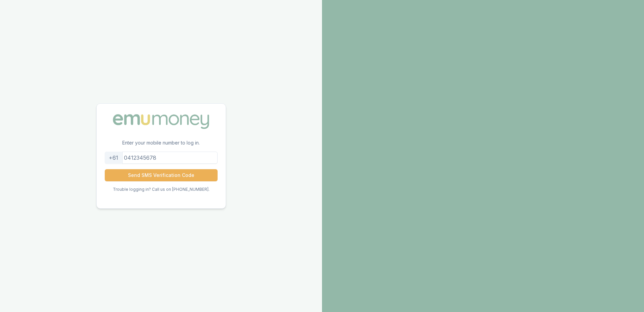 The width and height of the screenshot is (644, 312). What do you see at coordinates (114, 158) in the screenshot?
I see `div: +61` at bounding box center [114, 158].